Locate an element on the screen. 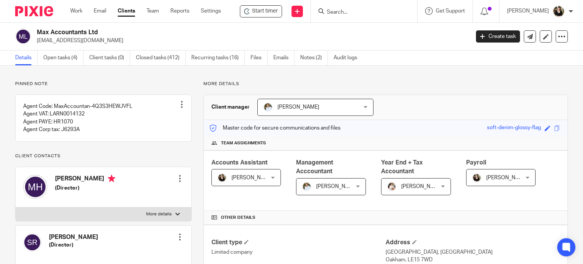  p: Limited company is located at coordinates (298, 252).